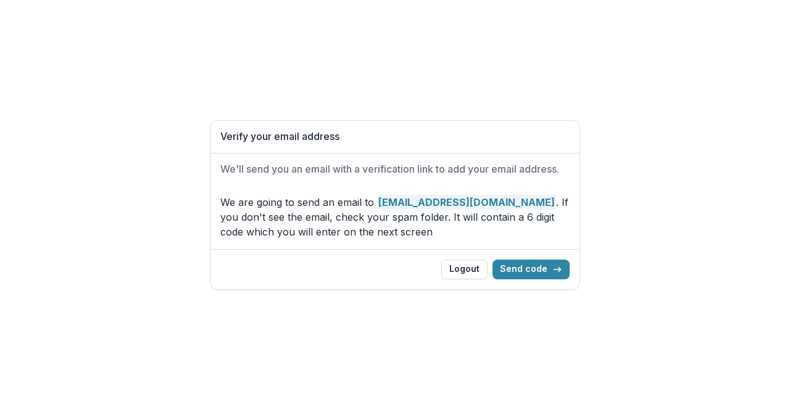 Image resolution: width=790 pixels, height=410 pixels. What do you see at coordinates (395, 136) in the screenshot?
I see `h1: Verify your email address` at bounding box center [395, 136].